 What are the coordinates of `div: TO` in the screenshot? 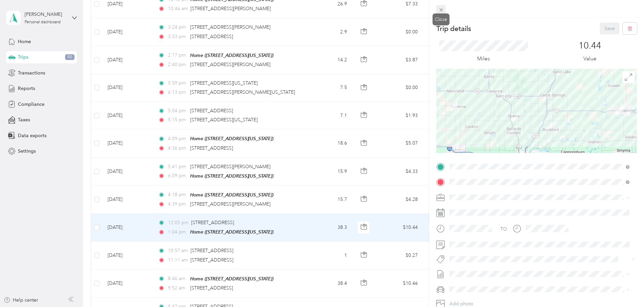 It's located at (504, 228).